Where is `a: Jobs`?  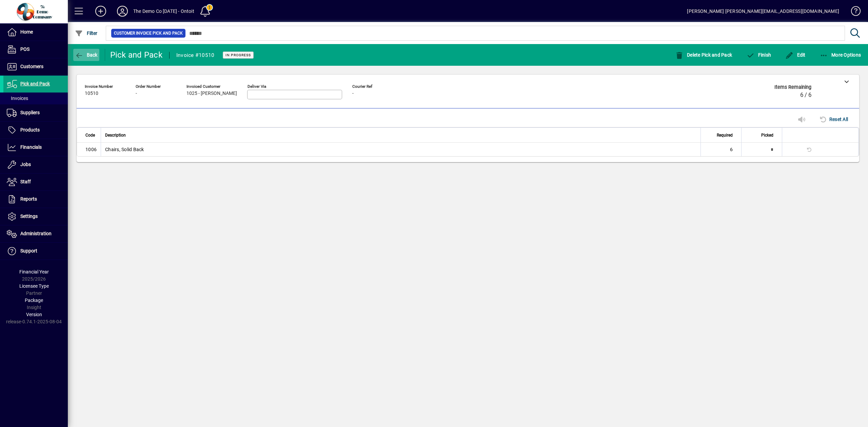
a: Jobs is located at coordinates (36, 165).